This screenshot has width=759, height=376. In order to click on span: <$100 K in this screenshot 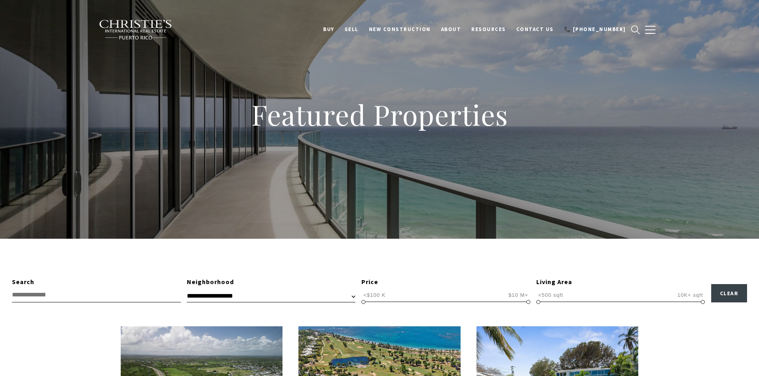, I will do `click(374, 295)`.